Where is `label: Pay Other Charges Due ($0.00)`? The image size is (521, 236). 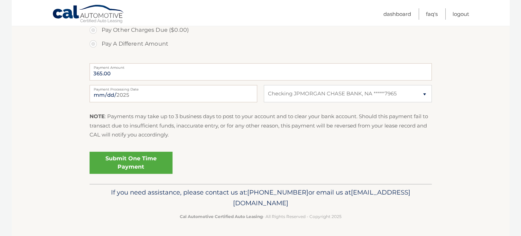 label: Pay Other Charges Due ($0.00) is located at coordinates (261, 30).